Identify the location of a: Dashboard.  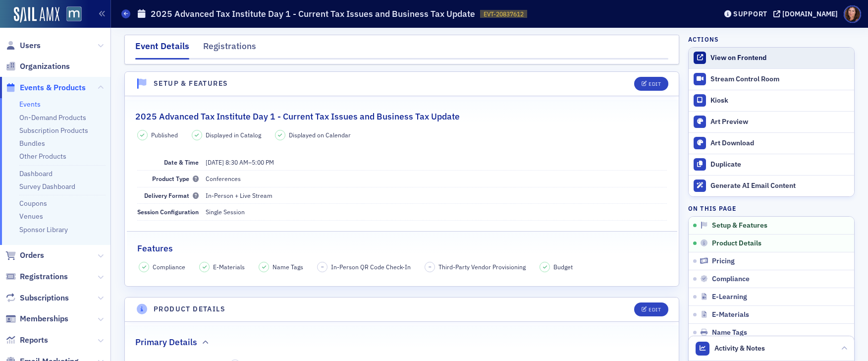
(36, 174).